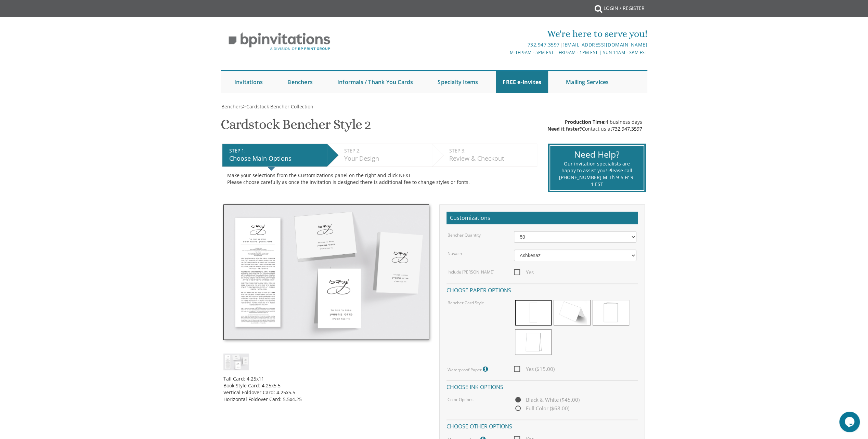 The image size is (868, 439). I want to click on div: 4 business days Contact us at, so click(594, 125).